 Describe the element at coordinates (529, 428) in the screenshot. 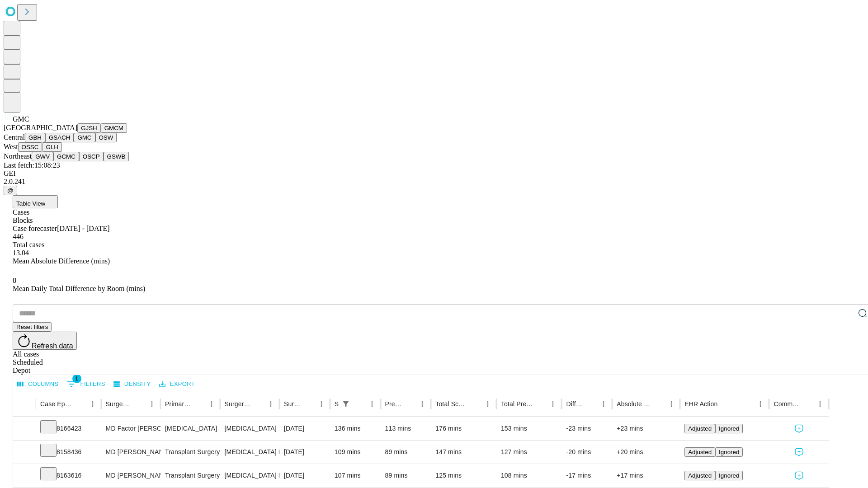

I see `div: 153 mins` at that location.